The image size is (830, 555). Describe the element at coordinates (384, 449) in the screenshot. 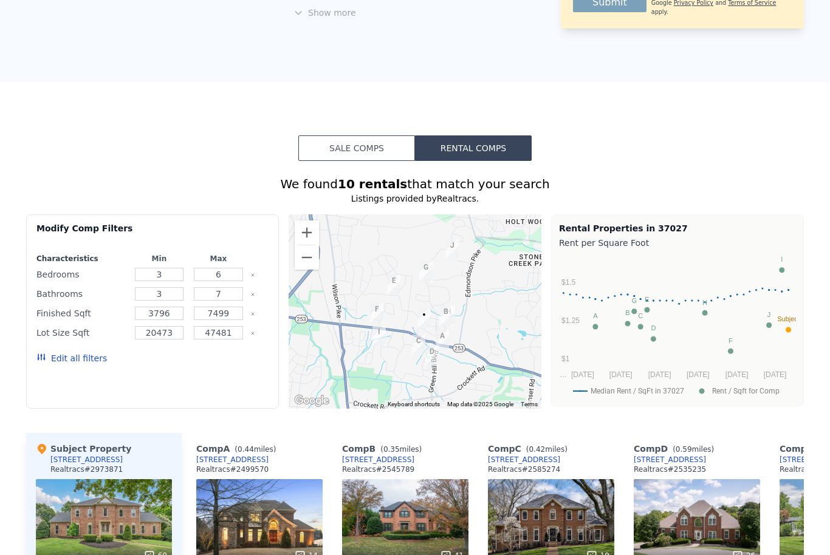

I see `div: Comp B` at that location.